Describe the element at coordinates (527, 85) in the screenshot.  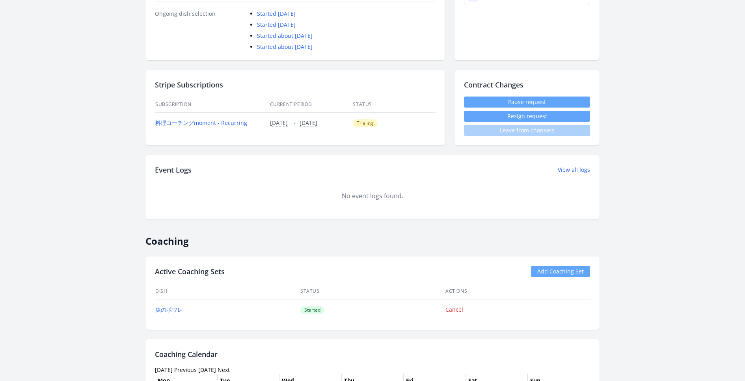
I see `h2: Contract Changes` at that location.